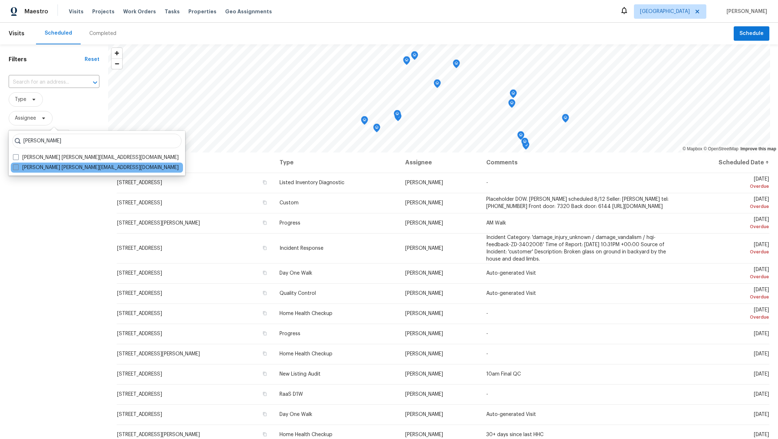 The width and height of the screenshot is (778, 439). Describe the element at coordinates (202, 12) in the screenshot. I see `span: Properties` at that location.